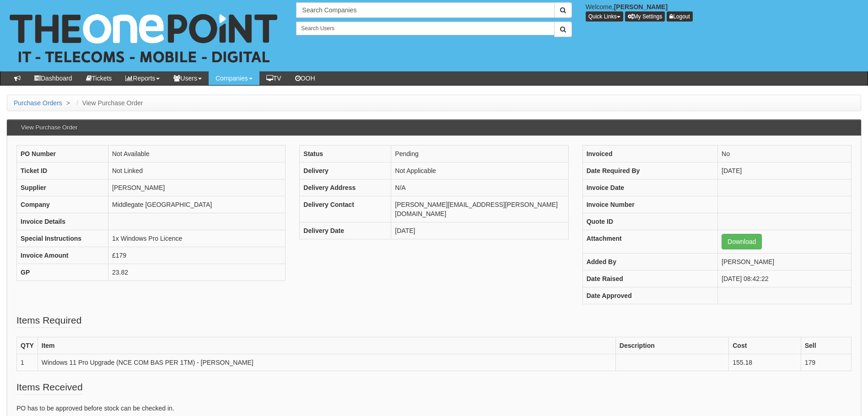 This screenshot has width=868, height=416. Describe the element at coordinates (234, 78) in the screenshot. I see `a: Companies` at that location.